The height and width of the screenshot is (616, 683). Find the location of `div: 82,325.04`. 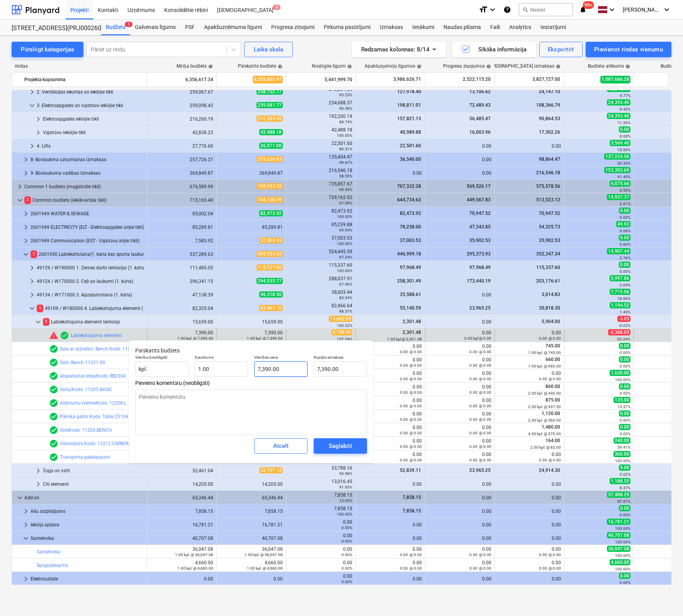

div: 82,325.04 is located at coordinates (182, 308).